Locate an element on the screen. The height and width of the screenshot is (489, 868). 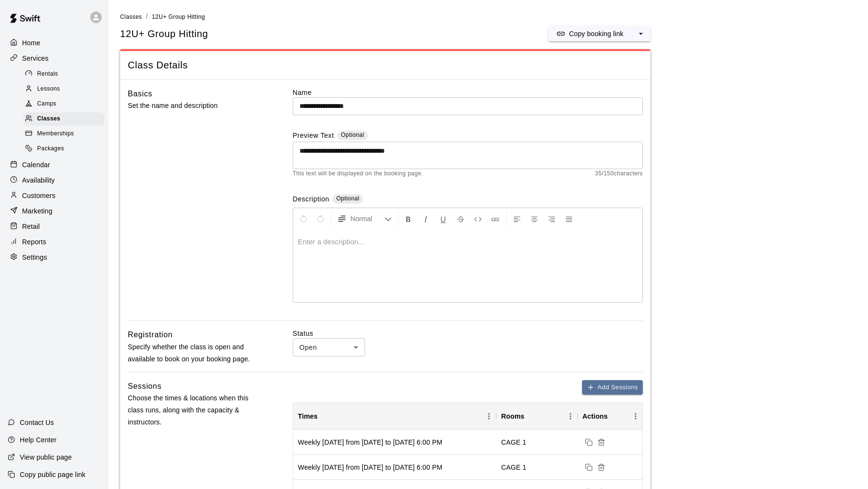
label: Status is located at coordinates (467, 334).